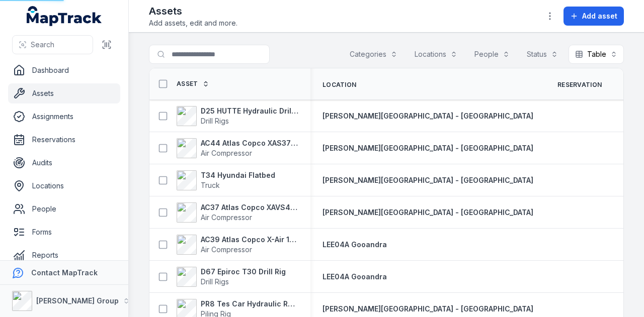  I want to click on a: D67 Epiroc T30 Drill RigDrill Rigs, so click(231, 277).